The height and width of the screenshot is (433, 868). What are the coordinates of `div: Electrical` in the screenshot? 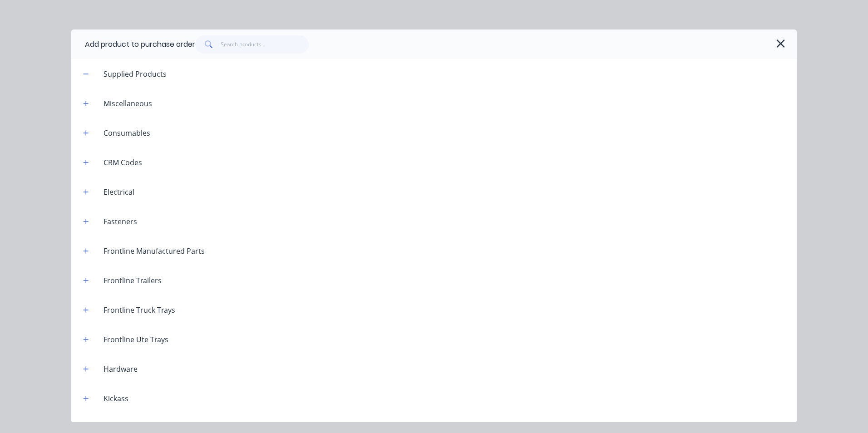 It's located at (119, 192).